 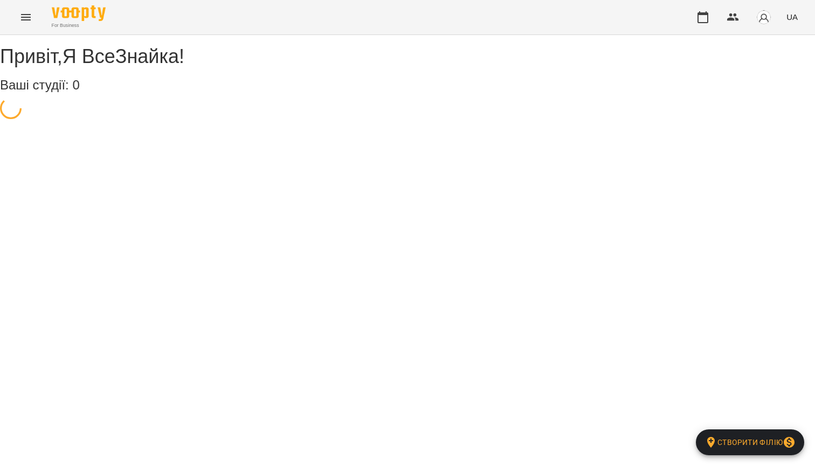 What do you see at coordinates (26, 17) in the screenshot?
I see `button: Menu` at bounding box center [26, 17].